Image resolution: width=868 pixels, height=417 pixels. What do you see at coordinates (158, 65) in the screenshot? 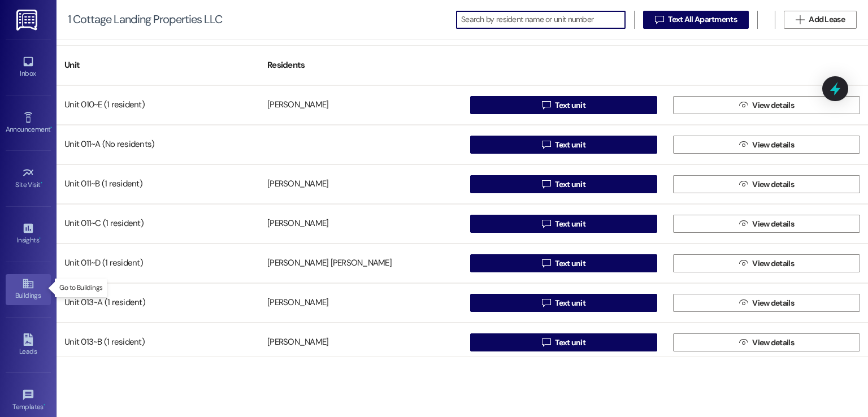
I see `div: Unit` at bounding box center [158, 65].